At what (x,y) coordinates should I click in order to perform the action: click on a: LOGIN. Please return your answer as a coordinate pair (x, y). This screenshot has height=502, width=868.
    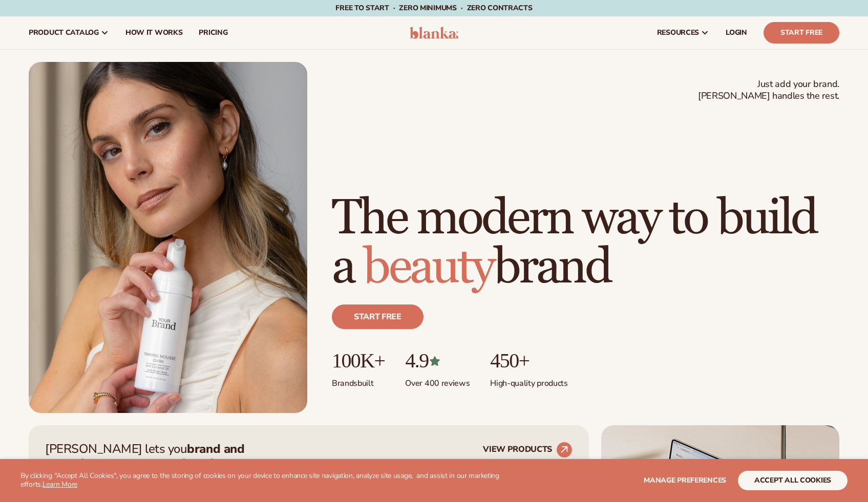
    Looking at the image, I should click on (736, 33).